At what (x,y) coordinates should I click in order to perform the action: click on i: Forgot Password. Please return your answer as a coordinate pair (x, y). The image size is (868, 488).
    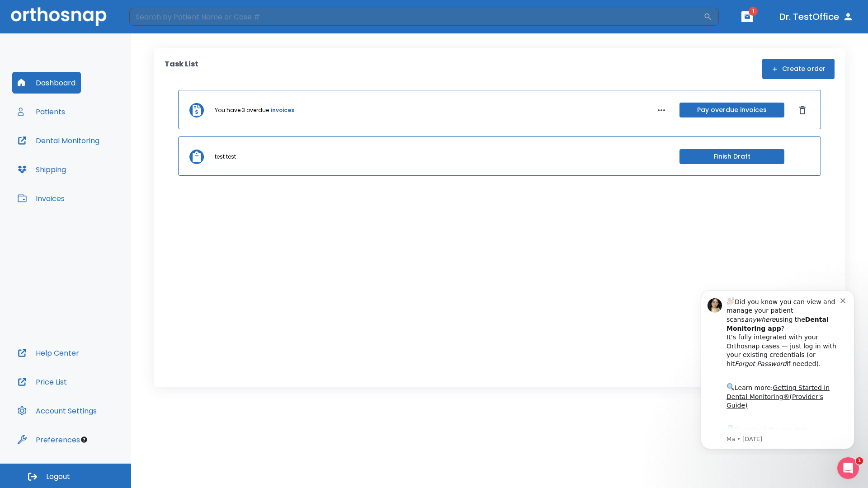
    Looking at the image, I should click on (73, 81).